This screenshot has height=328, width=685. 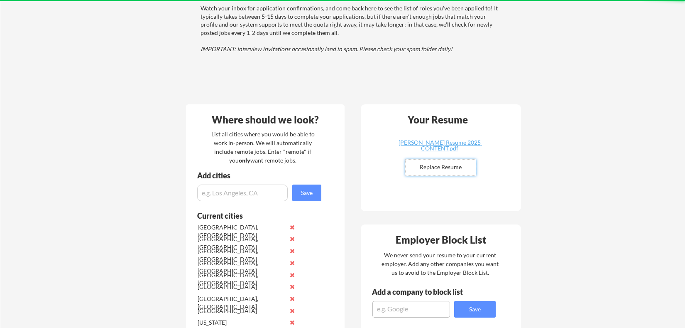 I want to click on div: Your Resume, so click(x=438, y=120).